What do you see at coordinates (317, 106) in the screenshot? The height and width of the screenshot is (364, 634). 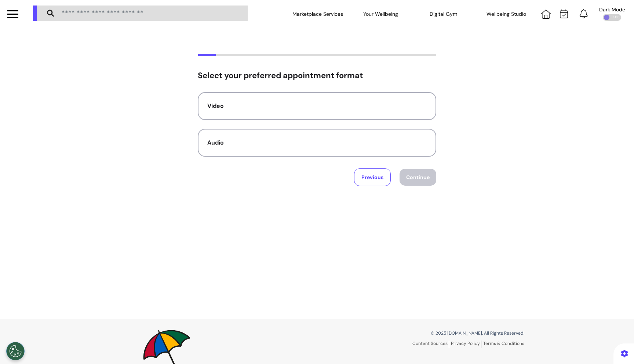 I see `button: Video` at bounding box center [317, 106].